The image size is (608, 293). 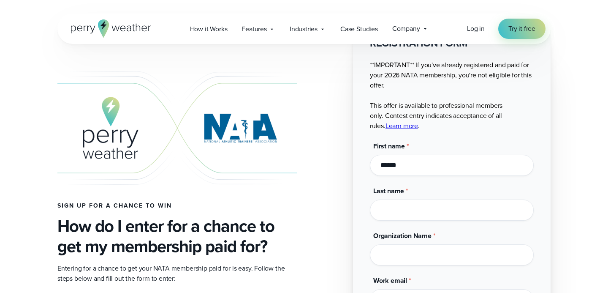 I want to click on span: Try it free, so click(x=522, y=29).